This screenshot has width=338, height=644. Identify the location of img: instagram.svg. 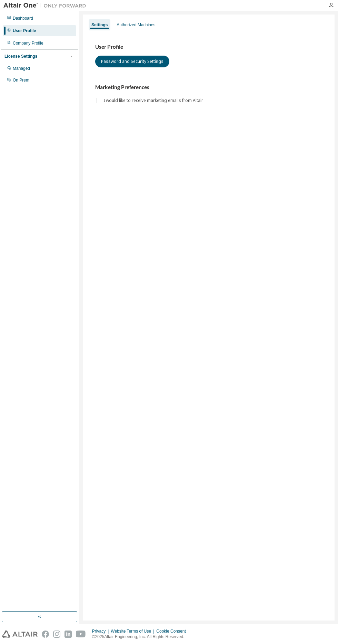
(56, 634).